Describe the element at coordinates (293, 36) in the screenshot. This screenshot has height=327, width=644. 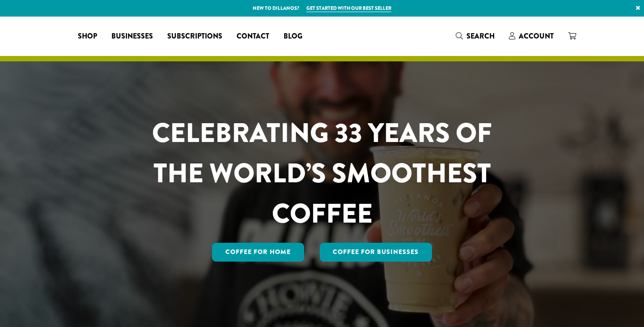
I see `span: Blog` at that location.